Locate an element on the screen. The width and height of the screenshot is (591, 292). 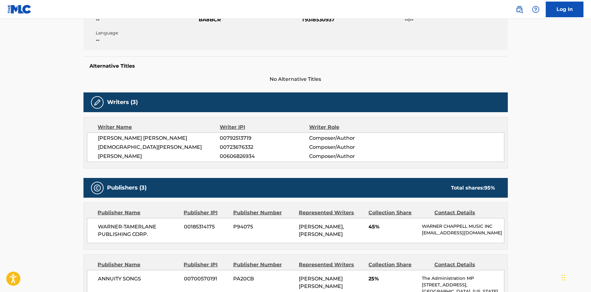
span: 45% is located at coordinates (393, 227).